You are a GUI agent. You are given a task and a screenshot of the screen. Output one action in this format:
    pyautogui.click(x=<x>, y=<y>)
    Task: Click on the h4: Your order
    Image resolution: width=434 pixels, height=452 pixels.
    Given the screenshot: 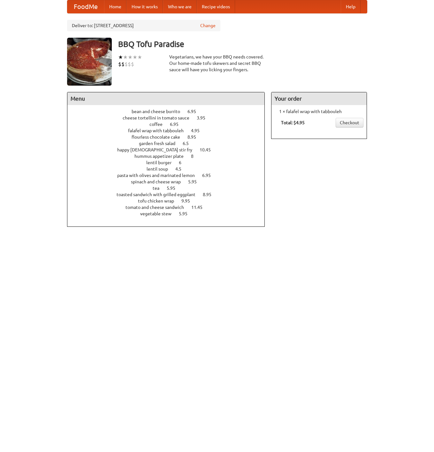 What is the action you would take?
    pyautogui.click(x=319, y=99)
    